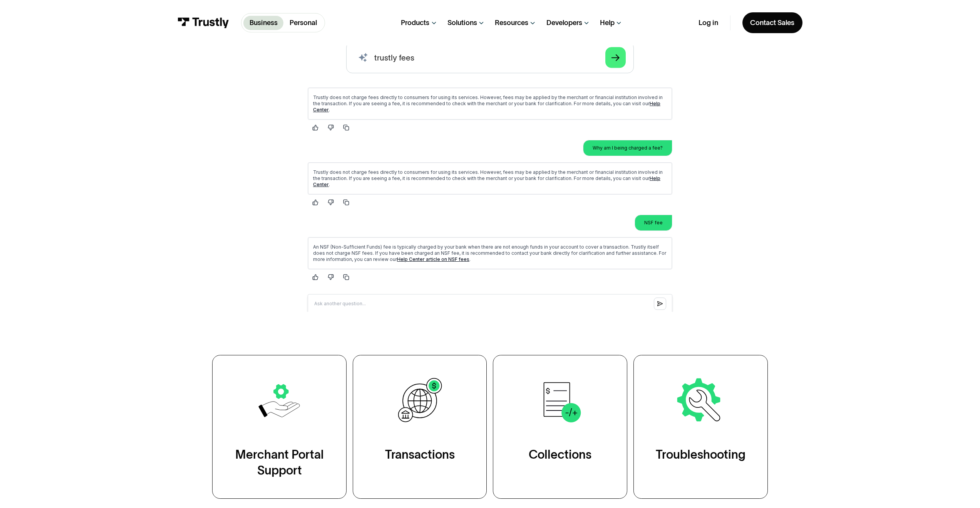 The height and width of the screenshot is (508, 980). Describe the element at coordinates (560, 427) in the screenshot. I see `a: Collections` at that location.